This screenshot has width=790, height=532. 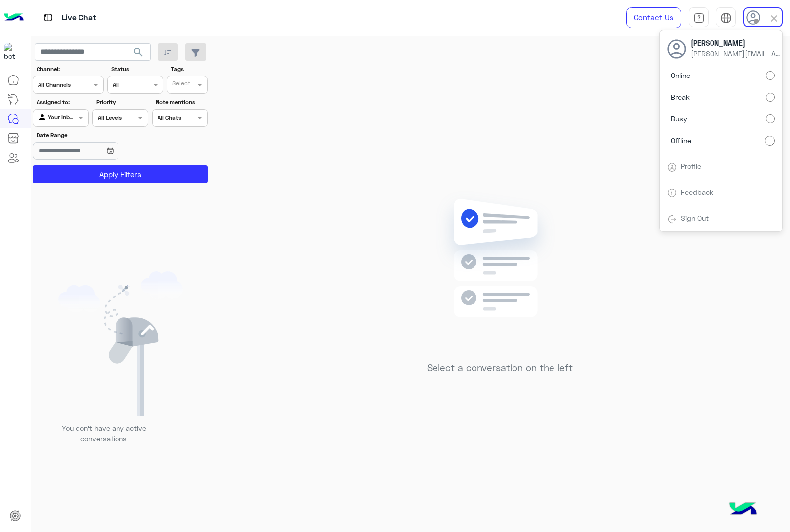 I want to click on label: Note mentions, so click(x=181, y=102).